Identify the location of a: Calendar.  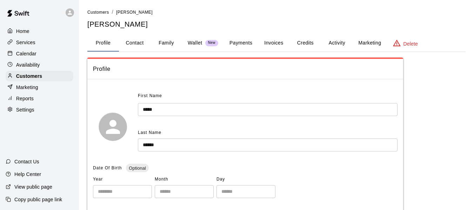
(39, 54).